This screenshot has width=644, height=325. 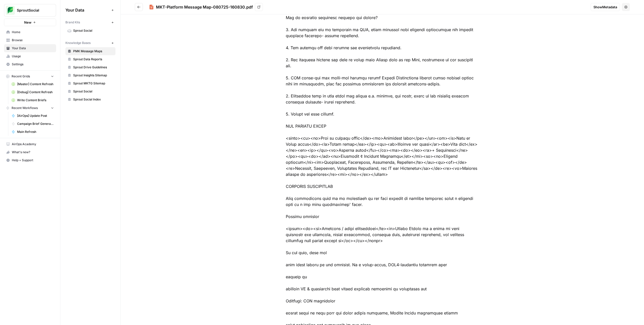 What do you see at coordinates (91, 84) in the screenshot?
I see `a: Sprout MKTG Sitemap` at bounding box center [91, 84].